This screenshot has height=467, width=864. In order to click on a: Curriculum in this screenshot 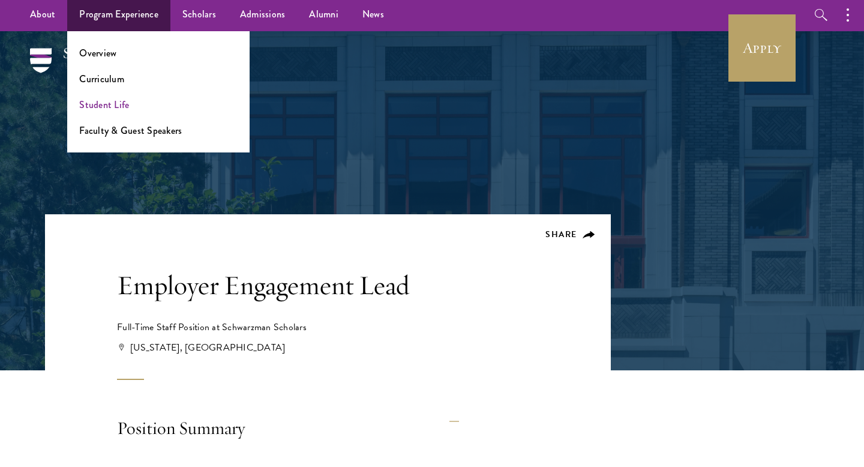, I will do `click(101, 79)`.